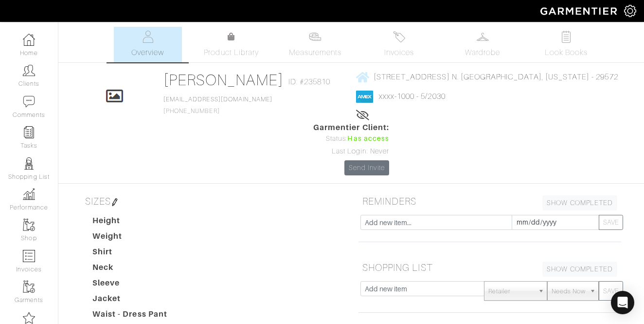  Describe the element at coordinates (490, 201) in the screenshot. I see `h5: REMINDERS` at that location.